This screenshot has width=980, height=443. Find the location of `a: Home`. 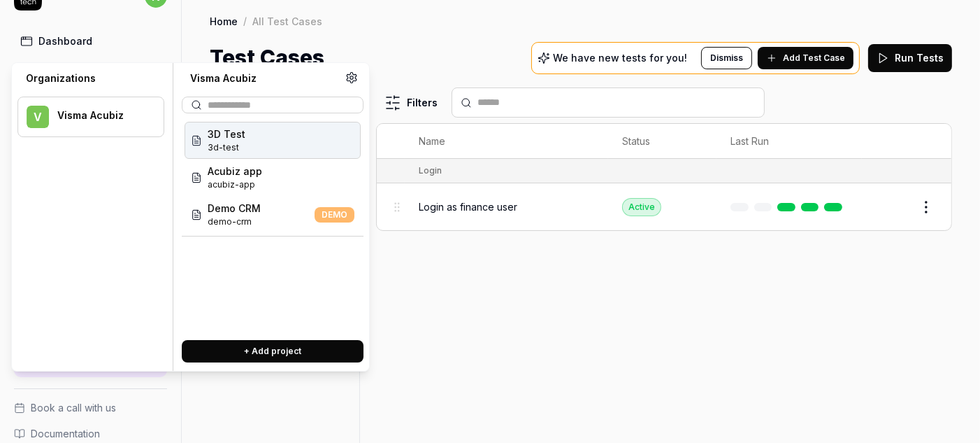

a: Home is located at coordinates (224, 21).